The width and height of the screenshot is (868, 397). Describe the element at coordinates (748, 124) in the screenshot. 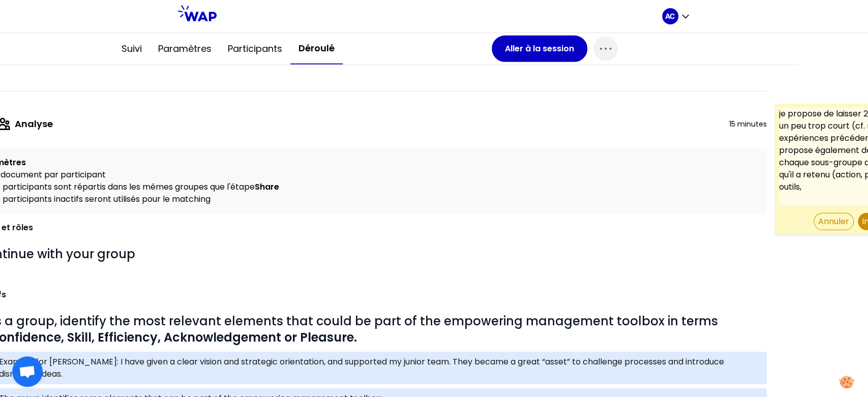

I see `p: 15 minutes` at that location.